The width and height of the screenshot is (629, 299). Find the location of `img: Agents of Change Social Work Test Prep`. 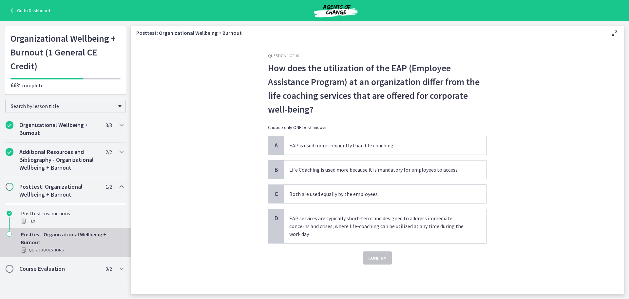

img: Agents of Change Social Work Test Prep is located at coordinates (336, 10).